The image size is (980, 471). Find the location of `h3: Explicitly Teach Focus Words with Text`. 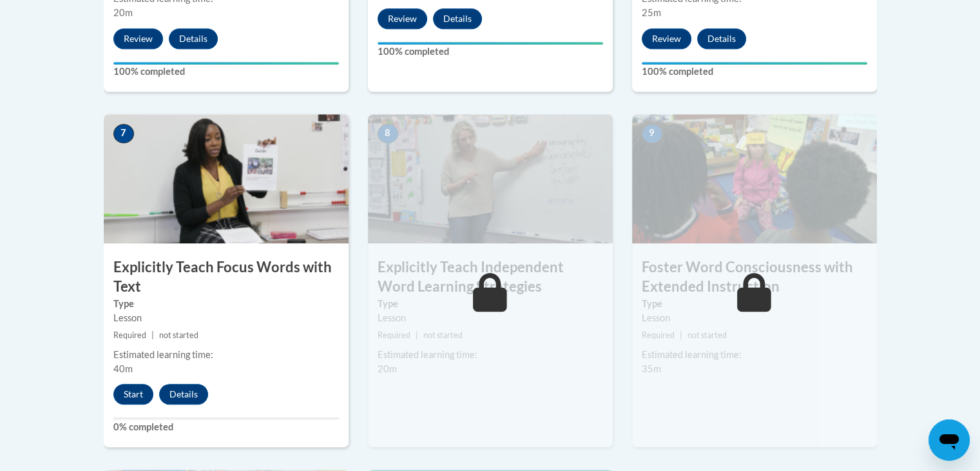

h3: Explicitly Teach Focus Words with Text is located at coordinates (226, 277).